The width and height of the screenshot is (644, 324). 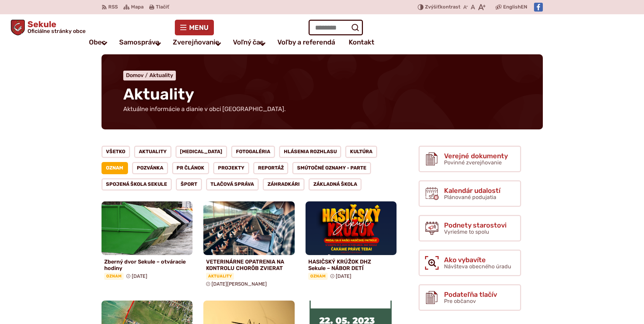 I want to click on a: Projekty, so click(x=231, y=168).